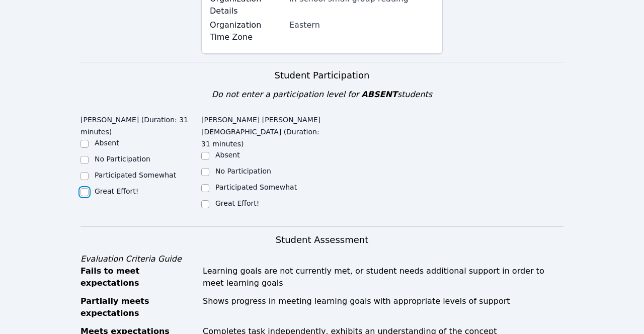 The height and width of the screenshot is (334, 644). What do you see at coordinates (138, 307) in the screenshot?
I see `div: Partially meets expectations` at bounding box center [138, 307].